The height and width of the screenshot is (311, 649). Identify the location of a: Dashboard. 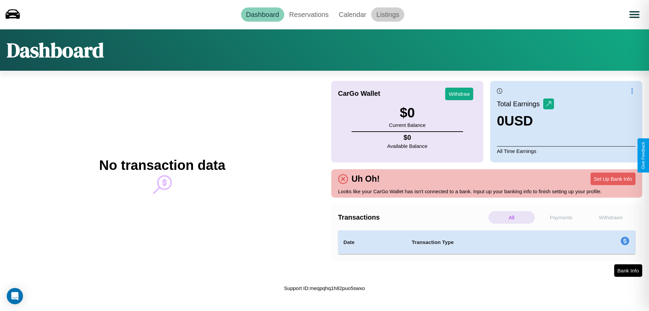
(263, 15).